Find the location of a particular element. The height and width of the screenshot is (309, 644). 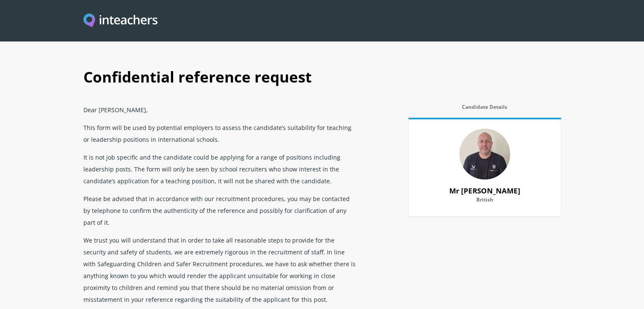

p: This form will be used by potential employers to assess the candidate’s suitability for teaching ... is located at coordinates (221, 134).